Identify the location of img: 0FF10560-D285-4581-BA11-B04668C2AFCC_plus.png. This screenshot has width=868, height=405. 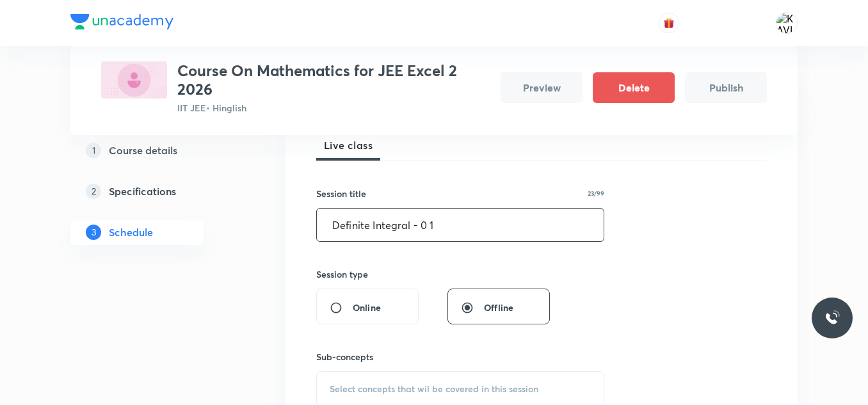
(134, 80).